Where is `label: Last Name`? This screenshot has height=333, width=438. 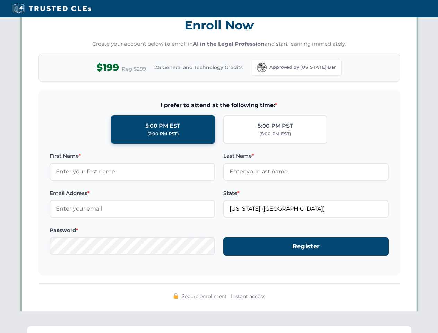
label: Last Name is located at coordinates (306, 156).